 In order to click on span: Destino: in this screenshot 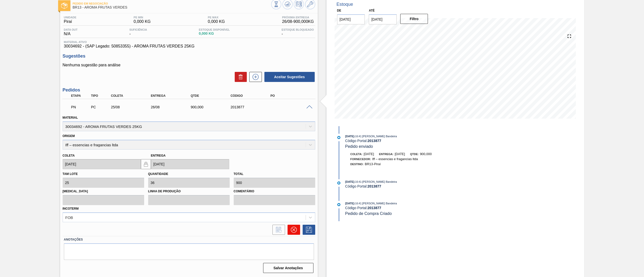, I will do `click(357, 164)`.